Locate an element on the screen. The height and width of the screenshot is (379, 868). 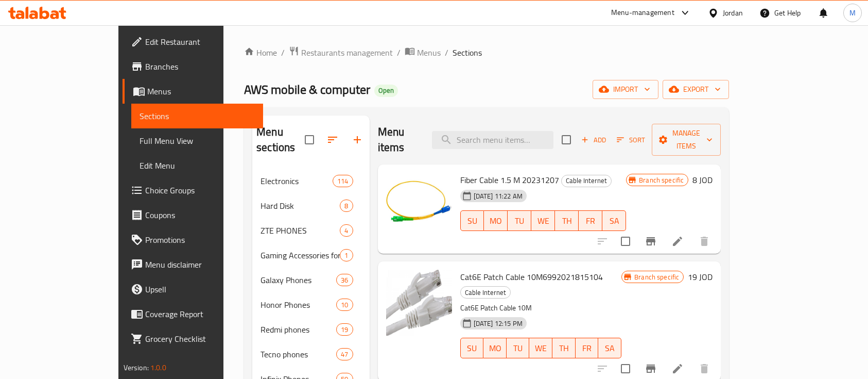
span: 36 is located at coordinates (344, 279).